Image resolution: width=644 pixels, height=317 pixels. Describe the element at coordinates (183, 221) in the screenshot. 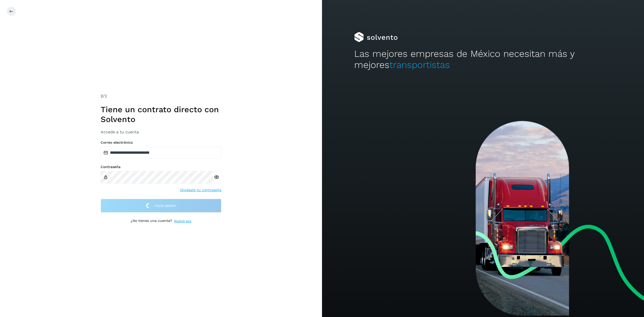

I see `a: Regístrate` at that location.